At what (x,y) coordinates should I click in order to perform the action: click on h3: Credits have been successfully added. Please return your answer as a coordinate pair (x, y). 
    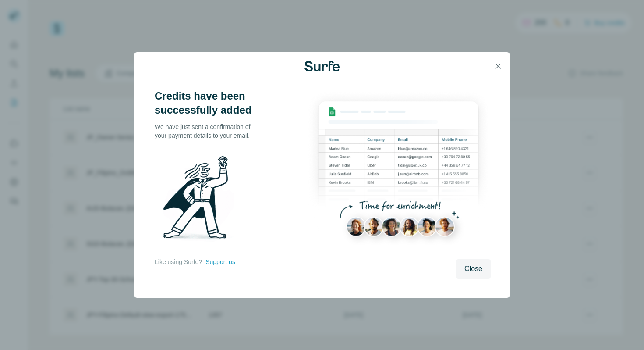
    Looking at the image, I should click on (207, 103).